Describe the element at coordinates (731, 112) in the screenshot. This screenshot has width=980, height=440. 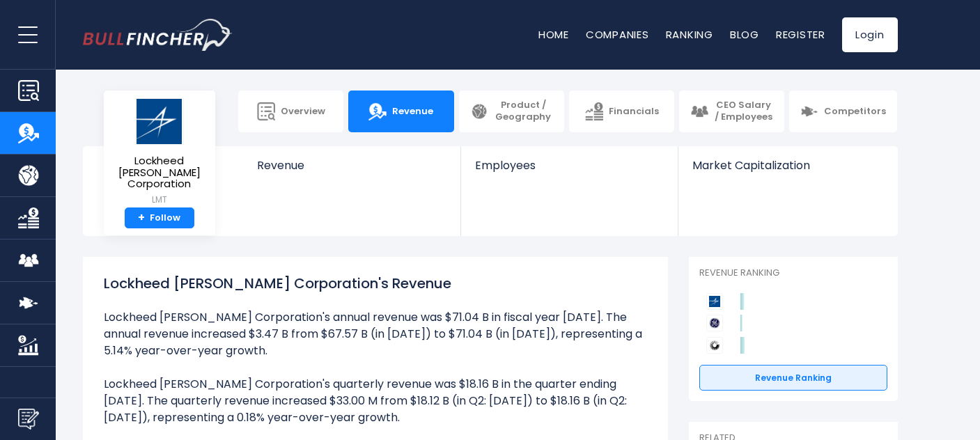
I see `a: CEO Salary / Employees` at that location.